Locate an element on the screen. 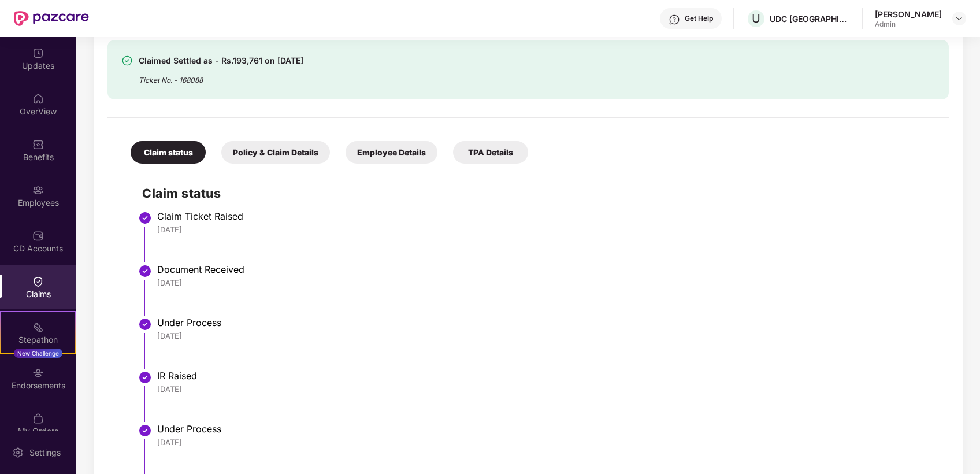  img: svg+xml;base64,PHN2ZyBpZD0iQ0RfQWNjb3VudHMiIGRhdGEtbmFtZT0iQ0QgQWNjb3VudHMiIHhtbG5zPSJodHRwOi8vd3... is located at coordinates (38, 236).